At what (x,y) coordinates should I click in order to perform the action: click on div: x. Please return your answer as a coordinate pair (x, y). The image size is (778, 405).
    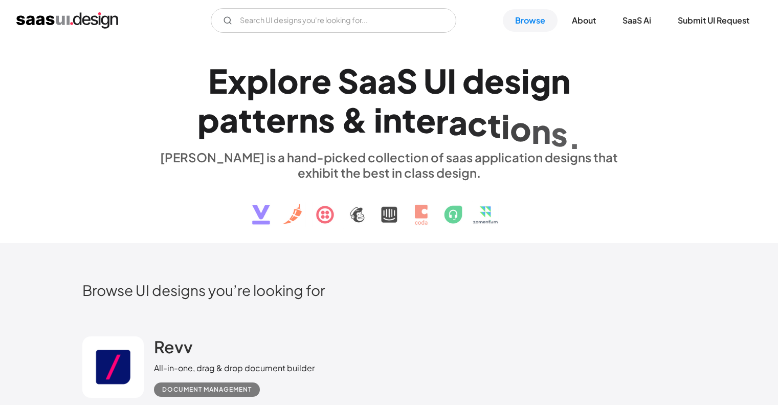
    Looking at the image, I should click on (237, 80).